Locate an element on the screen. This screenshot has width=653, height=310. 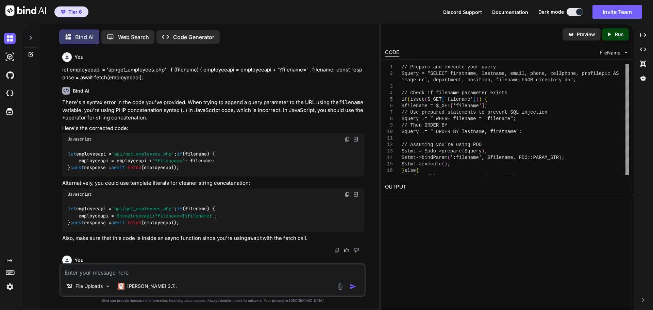
div: 4 is located at coordinates (389, 93).